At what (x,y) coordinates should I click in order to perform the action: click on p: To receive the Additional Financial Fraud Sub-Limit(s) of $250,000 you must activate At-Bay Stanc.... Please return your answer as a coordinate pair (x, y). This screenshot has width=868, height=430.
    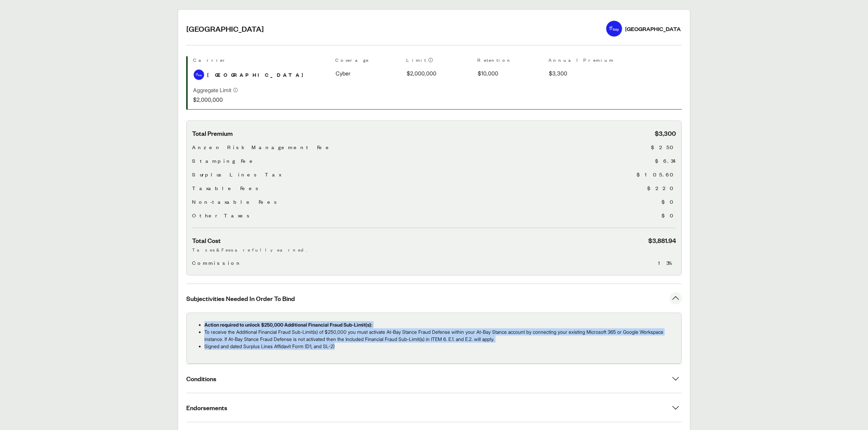
    Looking at the image, I should click on (440, 335).